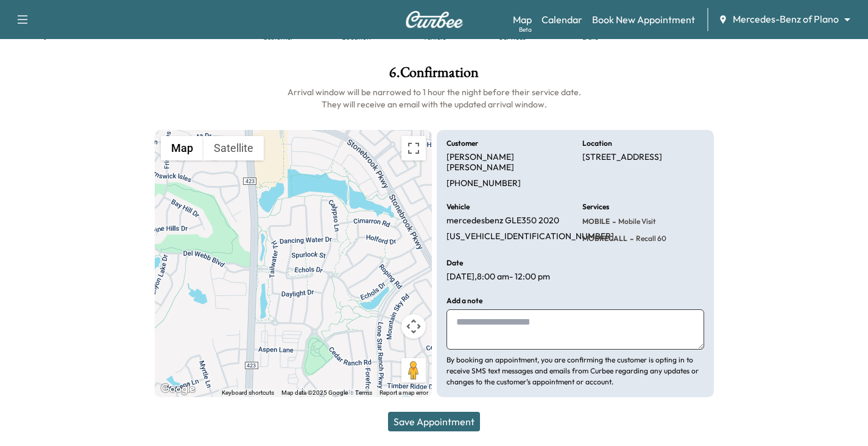 This screenshot has width=868, height=446. Describe the element at coordinates (786, 19) in the screenshot. I see `span: Mercedes-Benz of Plano` at that location.